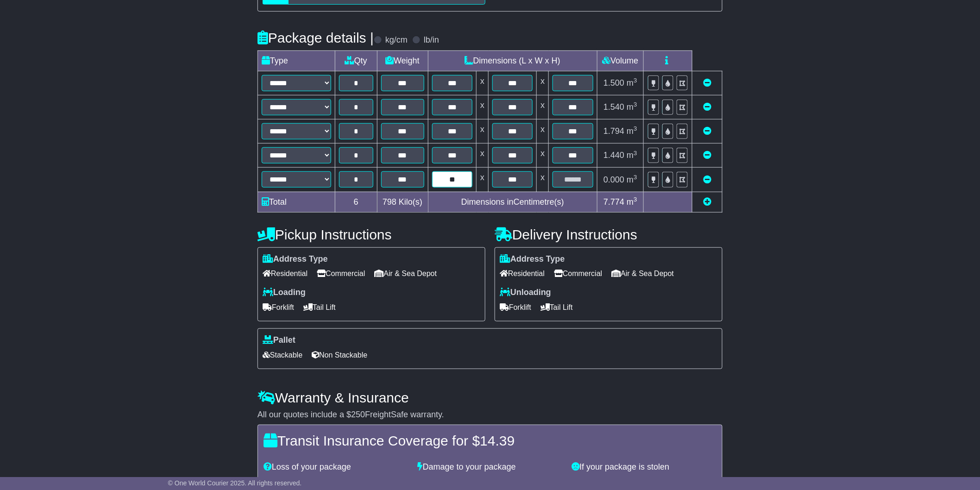 Image resolution: width=980 pixels, height=490 pixels. I want to click on td: Qty, so click(356, 61).